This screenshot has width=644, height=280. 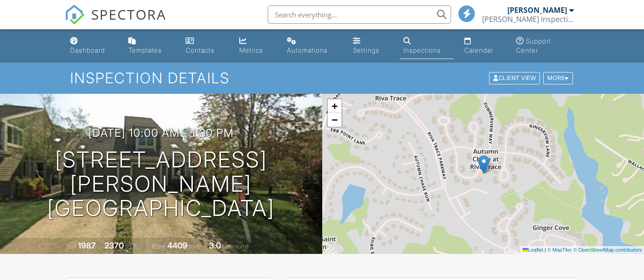 I want to click on span: sq.ft., so click(x=194, y=246).